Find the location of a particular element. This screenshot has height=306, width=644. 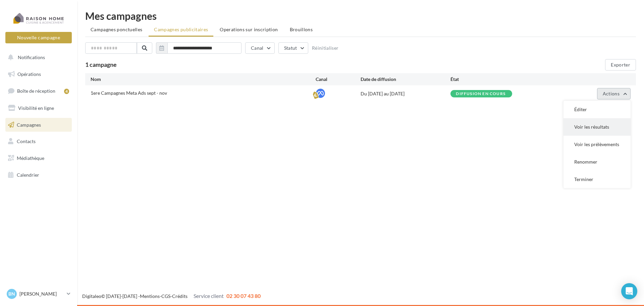

span: Bn is located at coordinates (12, 294).